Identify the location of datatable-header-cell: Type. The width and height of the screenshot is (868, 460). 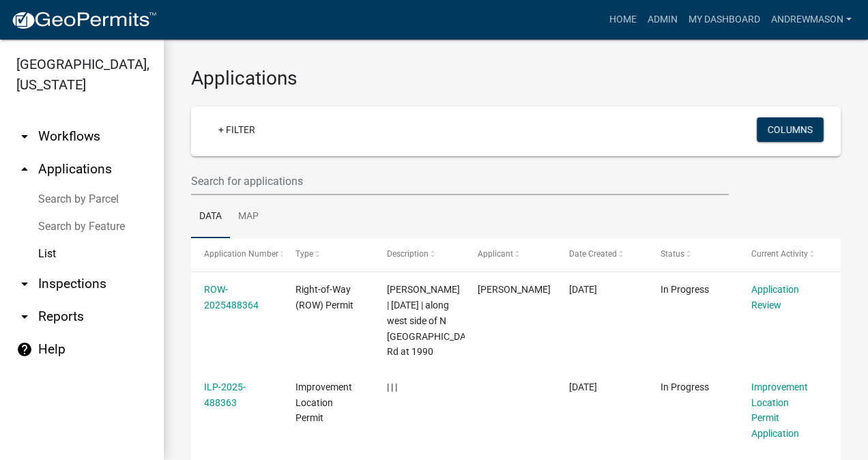
(328, 255).